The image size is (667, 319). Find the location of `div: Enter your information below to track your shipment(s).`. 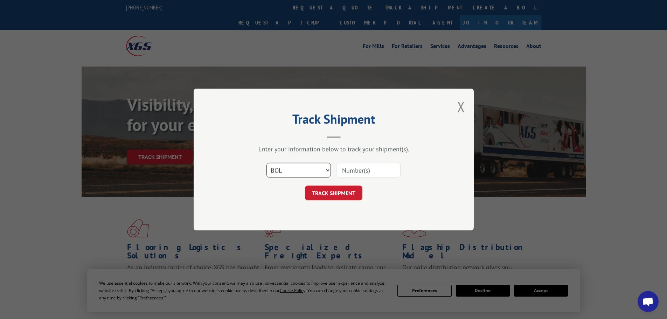

div: Enter your information below to track your shipment(s). is located at coordinates (334, 149).